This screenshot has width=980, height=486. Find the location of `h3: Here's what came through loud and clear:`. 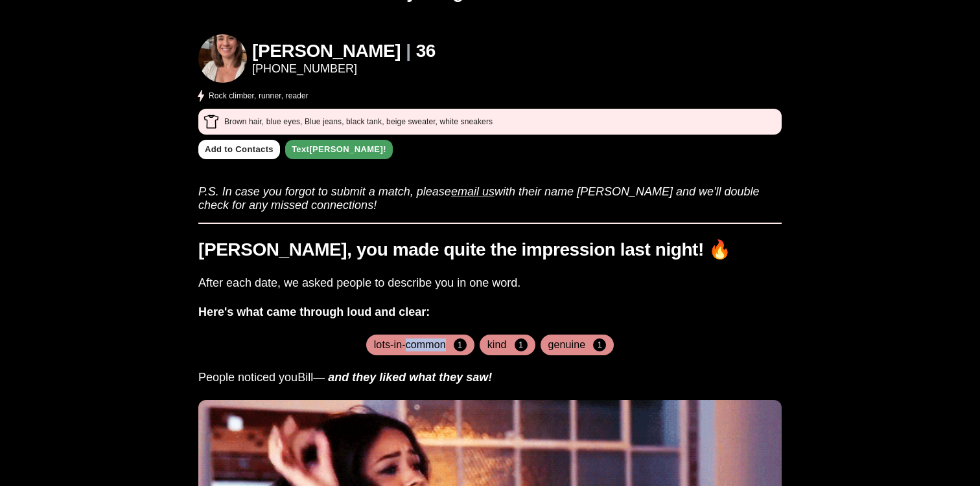

h3: Here's what came through loud and clear: is located at coordinates (490, 312).